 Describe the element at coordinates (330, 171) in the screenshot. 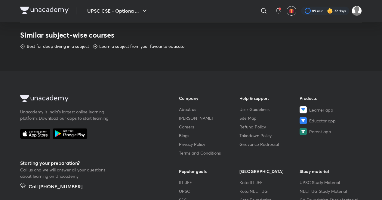

I see `h6: Study material` at that location.